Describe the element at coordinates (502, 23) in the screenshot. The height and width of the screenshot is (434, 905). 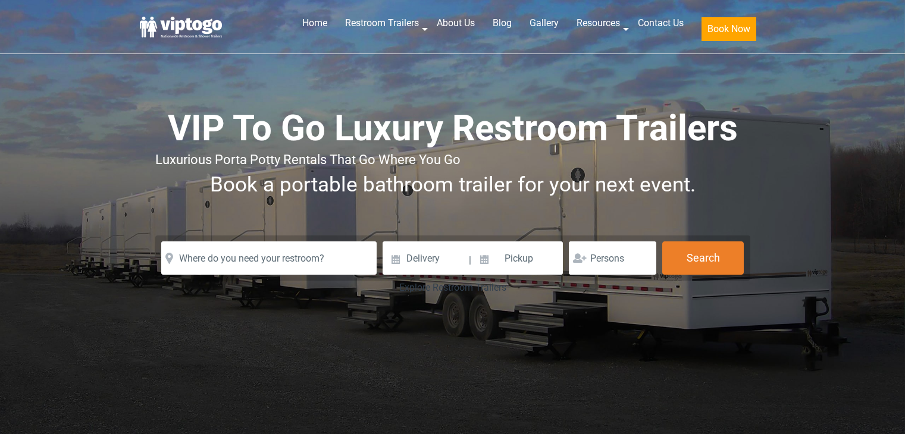
I see `a: Blog` at that location.